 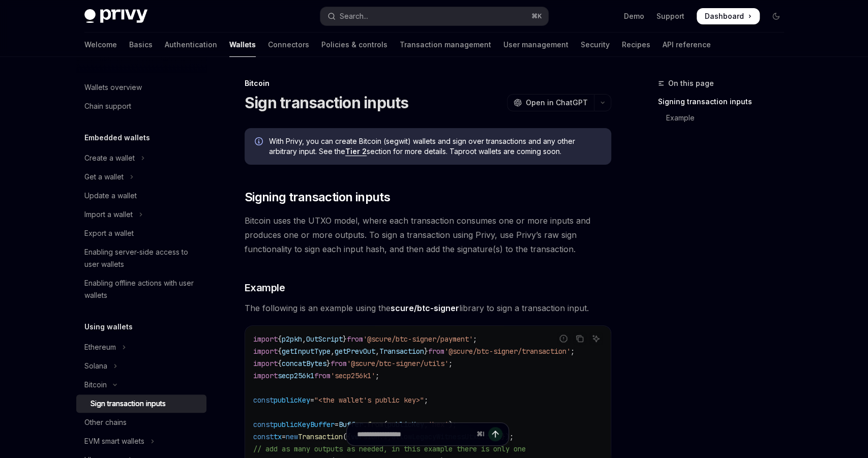 I want to click on a: Security, so click(x=595, y=45).